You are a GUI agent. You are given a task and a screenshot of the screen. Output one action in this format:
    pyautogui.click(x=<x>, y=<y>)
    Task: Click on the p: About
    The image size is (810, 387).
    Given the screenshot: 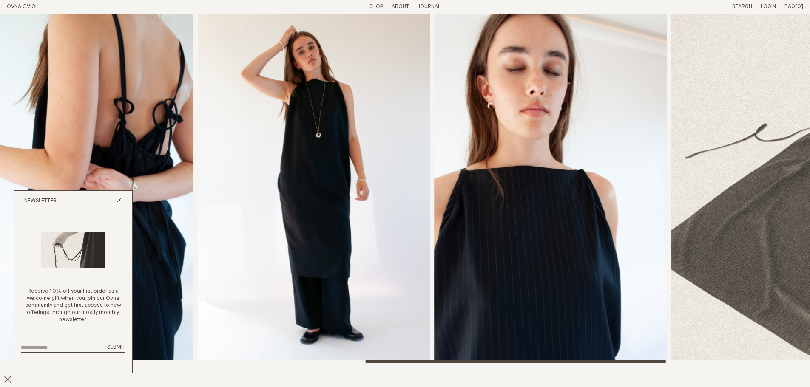 What is the action you would take?
    pyautogui.click(x=400, y=7)
    